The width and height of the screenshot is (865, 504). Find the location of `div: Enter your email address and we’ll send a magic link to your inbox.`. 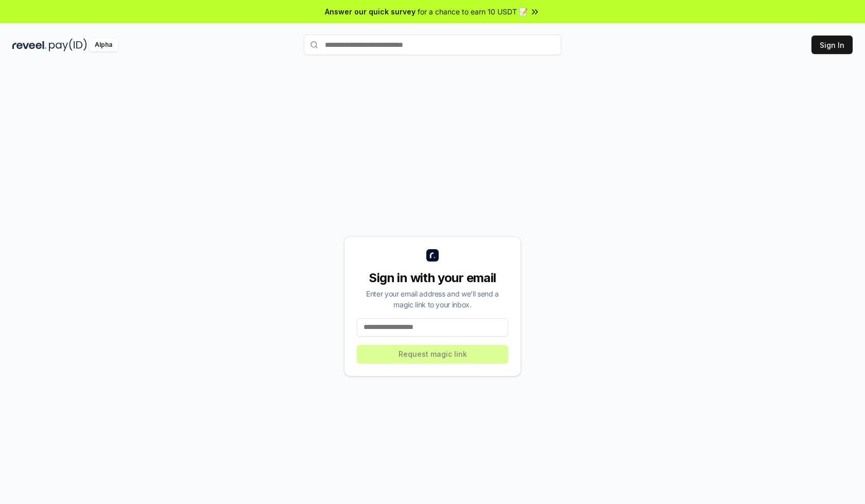

div: Enter your email address and we’ll send a magic link to your inbox. is located at coordinates (432, 299).